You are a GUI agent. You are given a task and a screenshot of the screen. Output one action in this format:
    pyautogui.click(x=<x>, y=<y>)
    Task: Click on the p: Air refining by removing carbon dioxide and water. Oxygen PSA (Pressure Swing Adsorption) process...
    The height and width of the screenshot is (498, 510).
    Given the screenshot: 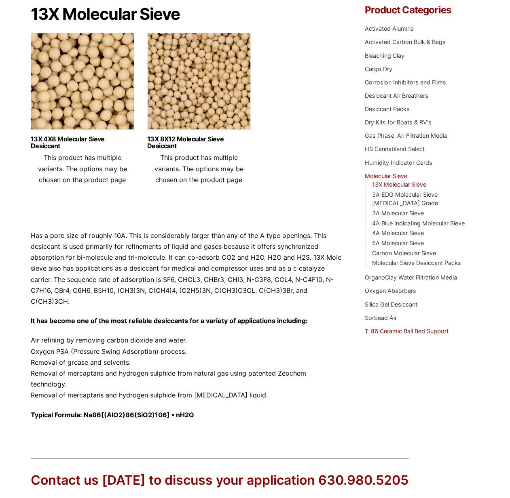 What is the action you would take?
    pyautogui.click(x=187, y=368)
    